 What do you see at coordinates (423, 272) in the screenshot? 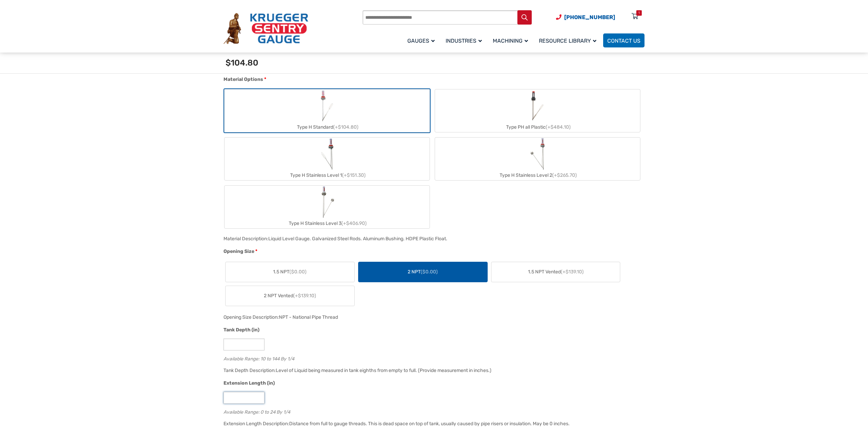
I see `span: 2 NPT` at bounding box center [423, 272].